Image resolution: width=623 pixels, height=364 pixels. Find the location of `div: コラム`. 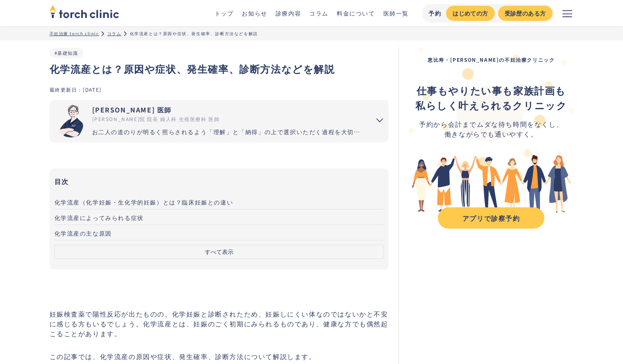

div: コラム is located at coordinates (114, 33).